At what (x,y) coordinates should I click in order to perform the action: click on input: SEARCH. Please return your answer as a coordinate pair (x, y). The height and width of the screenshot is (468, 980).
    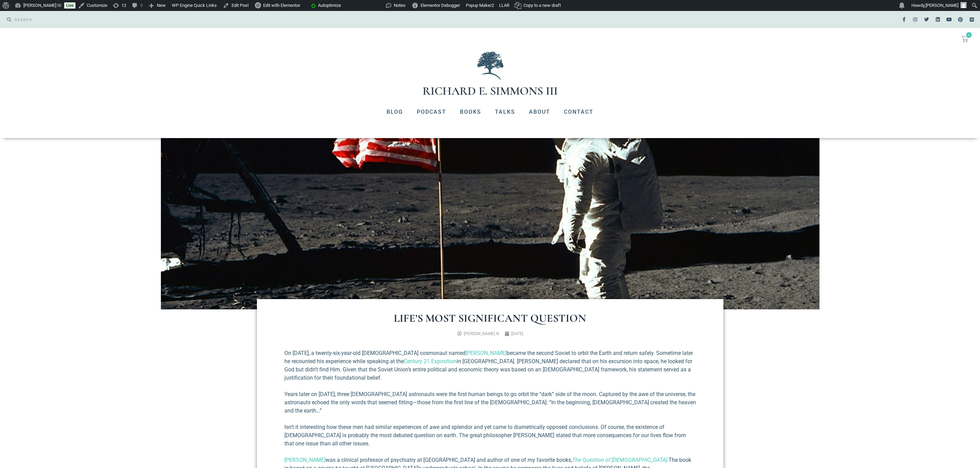
    Looking at the image, I should click on (249, 20).